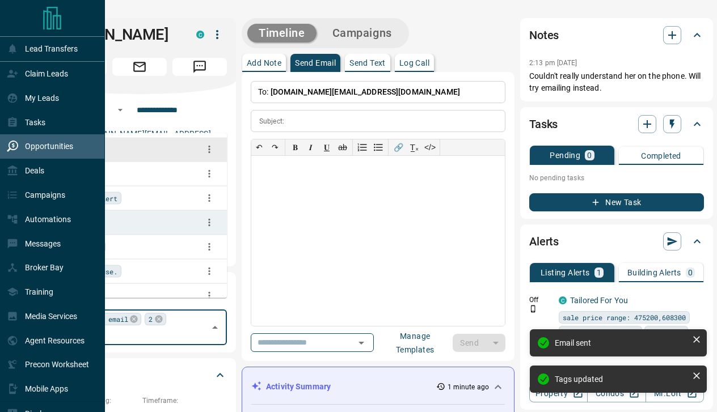 Image resolution: width=717 pixels, height=412 pixels. What do you see at coordinates (342, 147) in the screenshot?
I see `s: ab` at bounding box center [342, 147].